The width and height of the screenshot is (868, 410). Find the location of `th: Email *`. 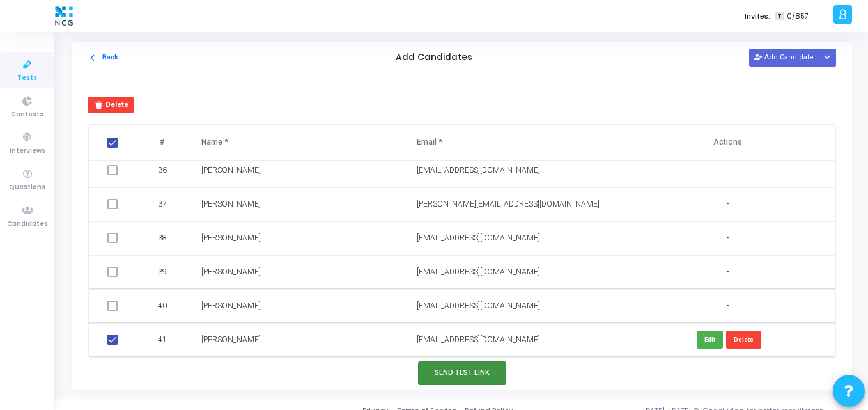

th: Email * is located at coordinates (511, 142).